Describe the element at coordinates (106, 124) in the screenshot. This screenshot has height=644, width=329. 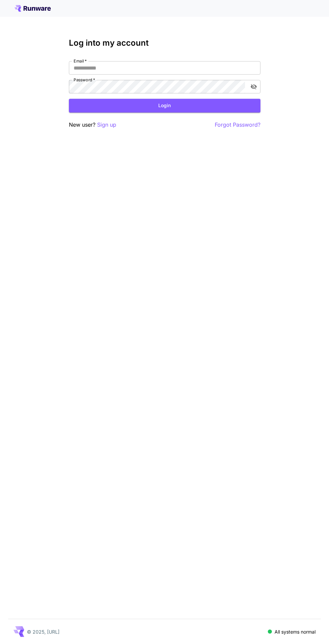
I see `button: Sign up` at that location.